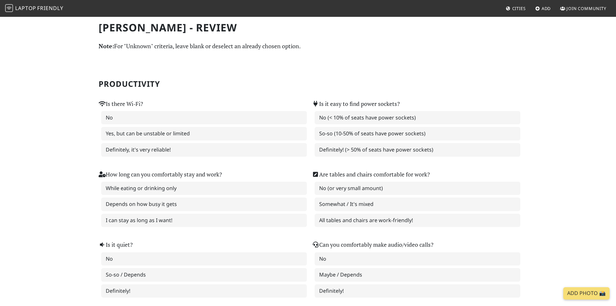 The height and width of the screenshot is (306, 616). Describe the element at coordinates (418, 134) in the screenshot. I see `label: So-so (10-50% of seats have power sockets)` at that location.